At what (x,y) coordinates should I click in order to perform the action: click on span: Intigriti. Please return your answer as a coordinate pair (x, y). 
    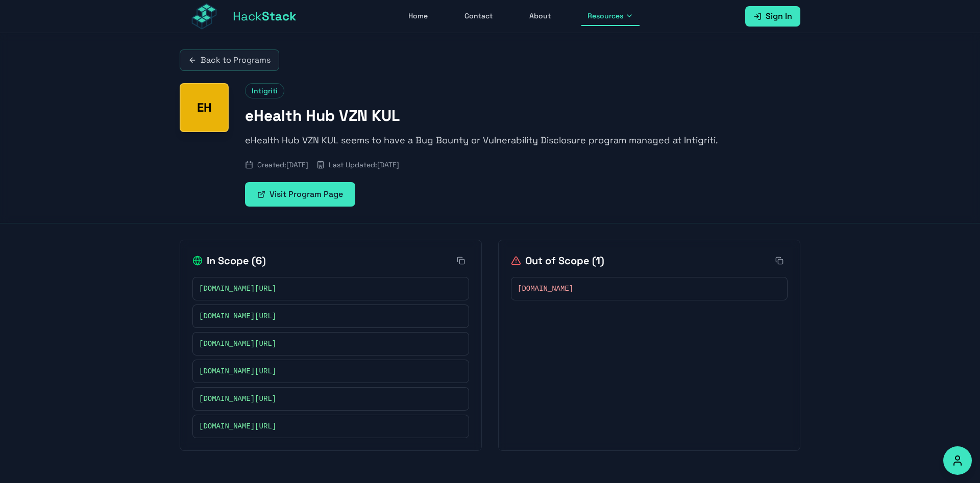
    Looking at the image, I should click on (264, 91).